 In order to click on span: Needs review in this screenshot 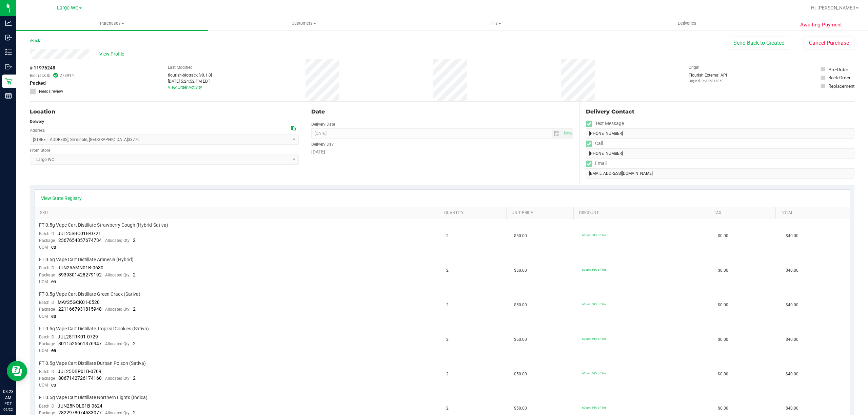, I will do `click(51, 91)`.